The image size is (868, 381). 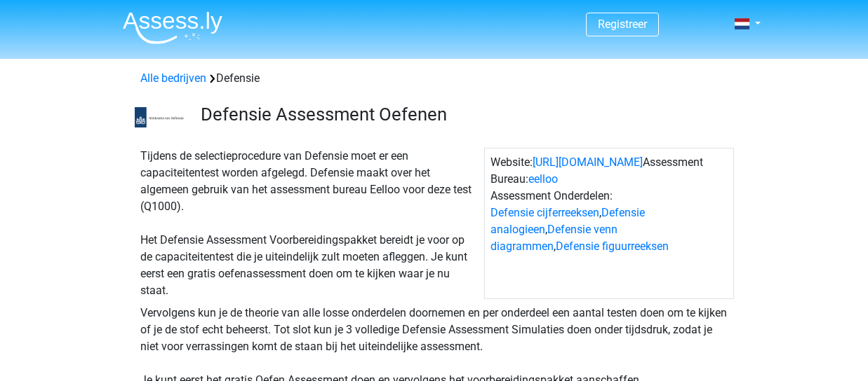 I want to click on a: Defensie figuurreeksen, so click(x=612, y=247).